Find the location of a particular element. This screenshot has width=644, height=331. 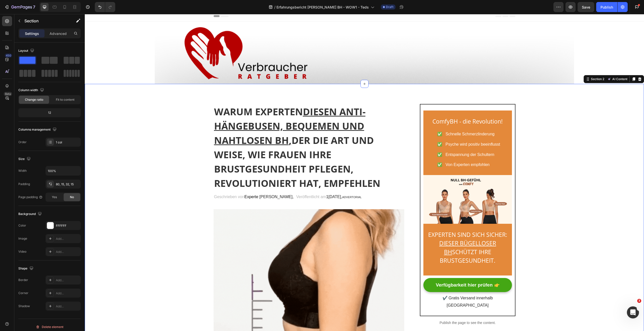

div: FFFFFF is located at coordinates (68, 226).